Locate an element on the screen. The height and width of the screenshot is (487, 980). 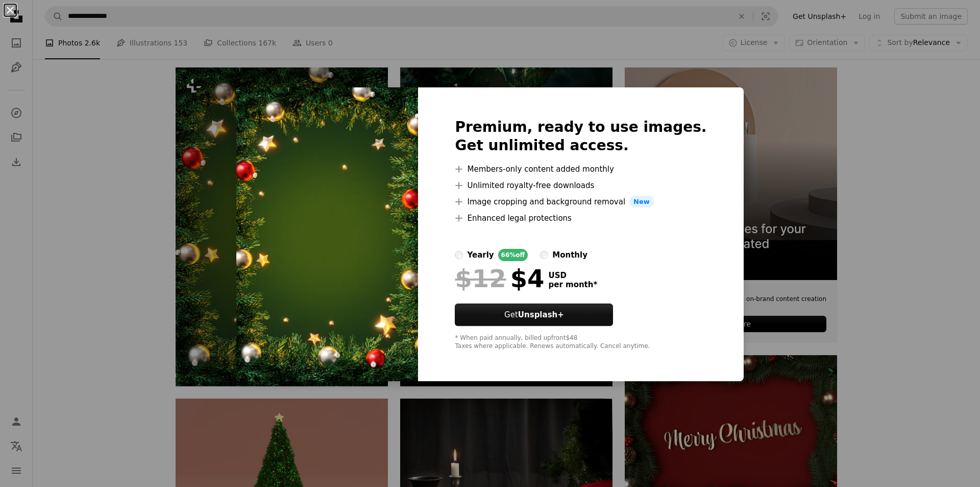
button: GetUnsplash+ is located at coordinates (533, 314).